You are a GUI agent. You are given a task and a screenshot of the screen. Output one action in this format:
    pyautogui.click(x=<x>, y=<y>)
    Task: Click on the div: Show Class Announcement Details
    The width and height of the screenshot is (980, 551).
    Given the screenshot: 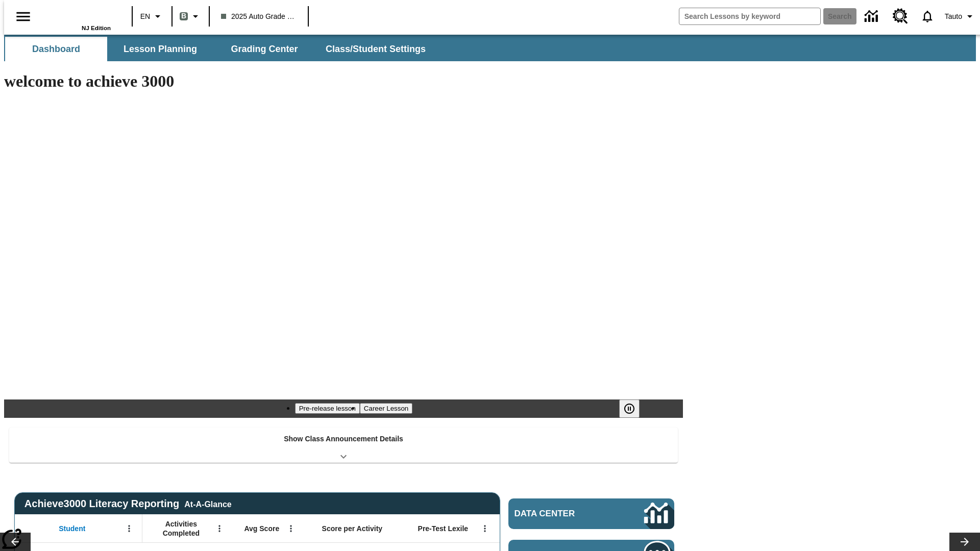 What is the action you would take?
    pyautogui.click(x=343, y=445)
    